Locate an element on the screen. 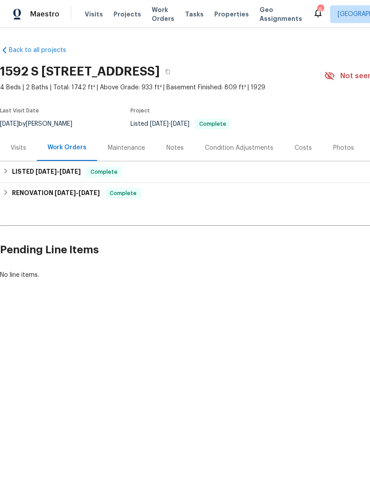 Image resolution: width=370 pixels, height=483 pixels. span: Geo Assignments is located at coordinates (281, 14).